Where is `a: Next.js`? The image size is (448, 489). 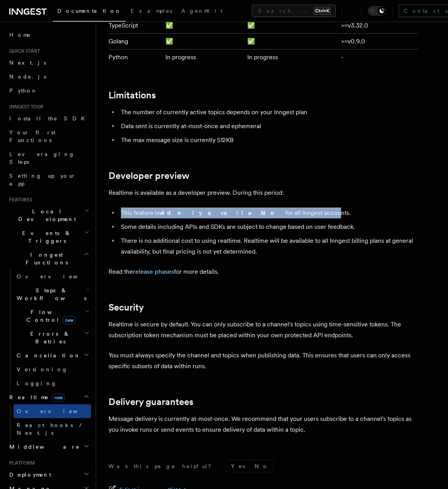
a: Next.js is located at coordinates (49, 63).